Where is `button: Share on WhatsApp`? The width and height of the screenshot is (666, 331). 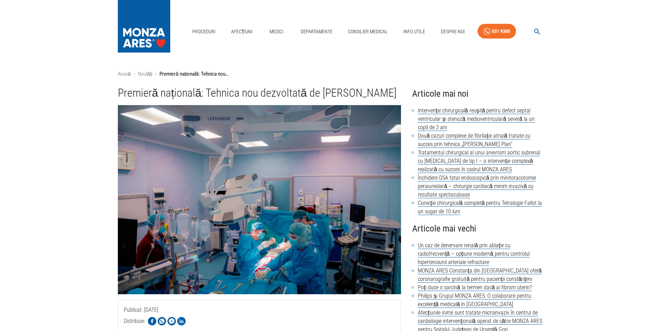
button: Share on WhatsApp is located at coordinates (162, 321).